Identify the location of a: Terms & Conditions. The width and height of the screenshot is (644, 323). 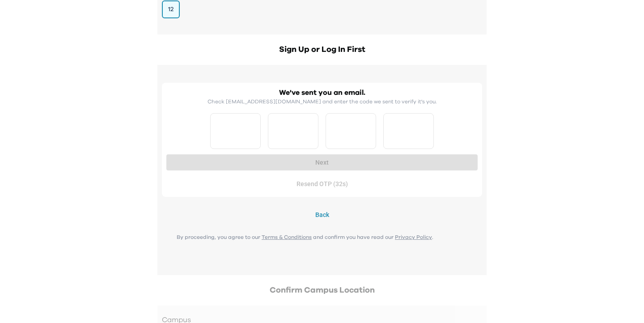
(287, 237).